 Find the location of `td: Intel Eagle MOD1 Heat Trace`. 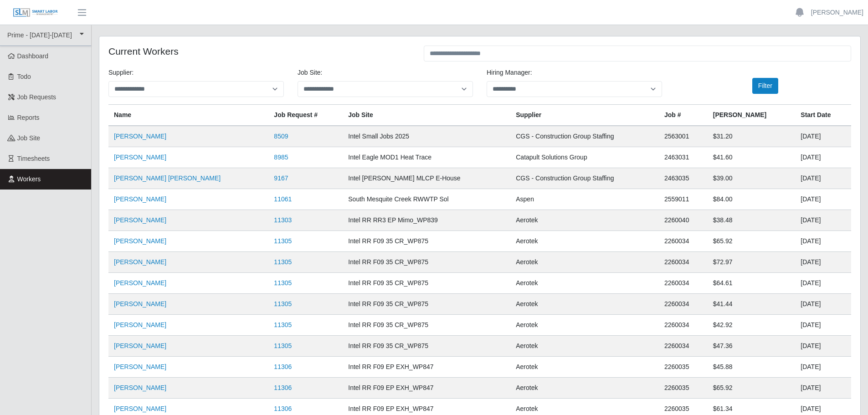

td: Intel Eagle MOD1 Heat Trace is located at coordinates (427, 157).